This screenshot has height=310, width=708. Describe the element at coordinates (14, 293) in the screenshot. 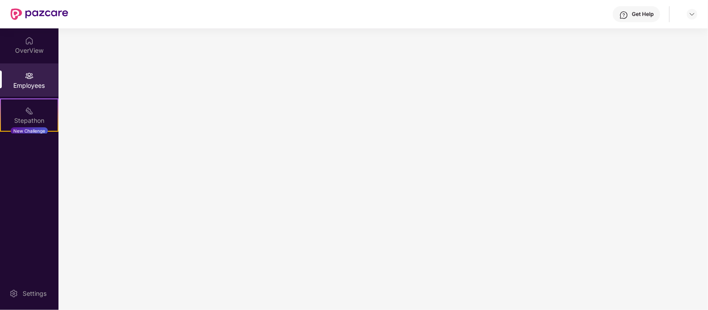

I see `img: svg+xml;base64,PHN2ZyBpZD0iU2V0dGluZy0yMHgyMCIgeG1sbnM9Imh0dHA6Ly93d3cudzMub3JnLzIwMDAvc3ZnIiB3aW...` at that location.